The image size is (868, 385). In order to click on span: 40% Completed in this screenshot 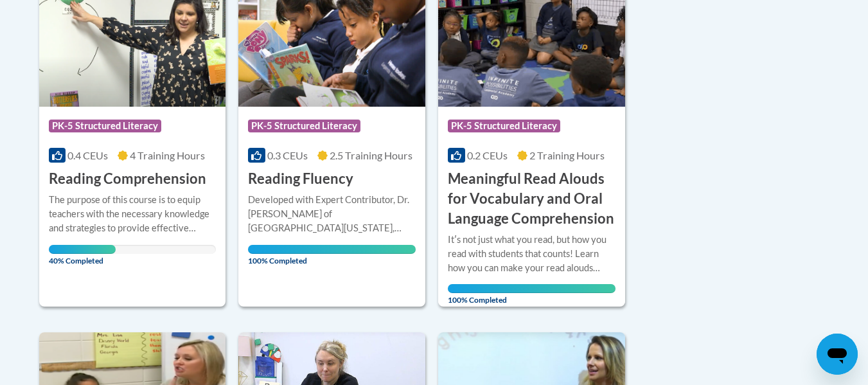, I will do `click(82, 255)`.